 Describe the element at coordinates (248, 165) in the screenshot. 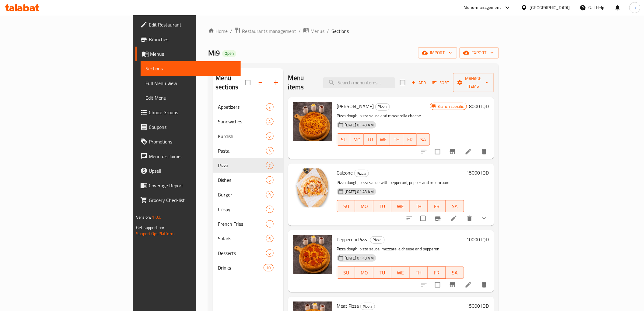

I see `div: Pizza7` at that location.